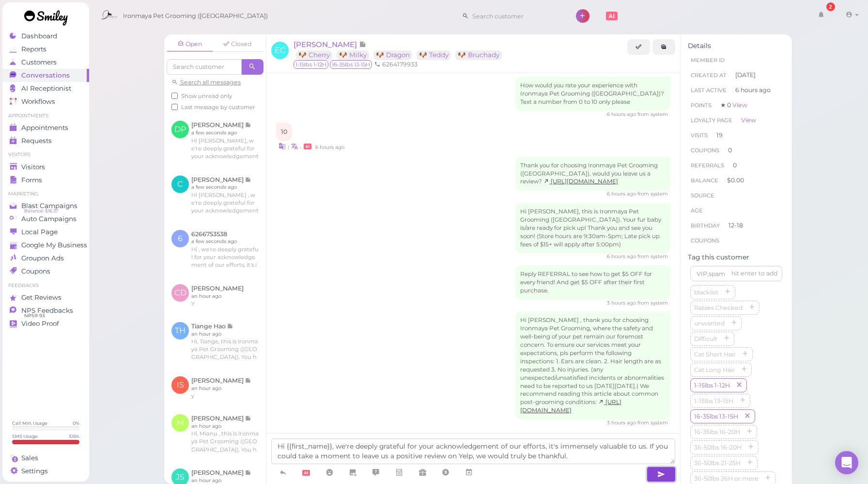  What do you see at coordinates (712, 120) in the screenshot?
I see `span: Loyalty page` at bounding box center [712, 120].